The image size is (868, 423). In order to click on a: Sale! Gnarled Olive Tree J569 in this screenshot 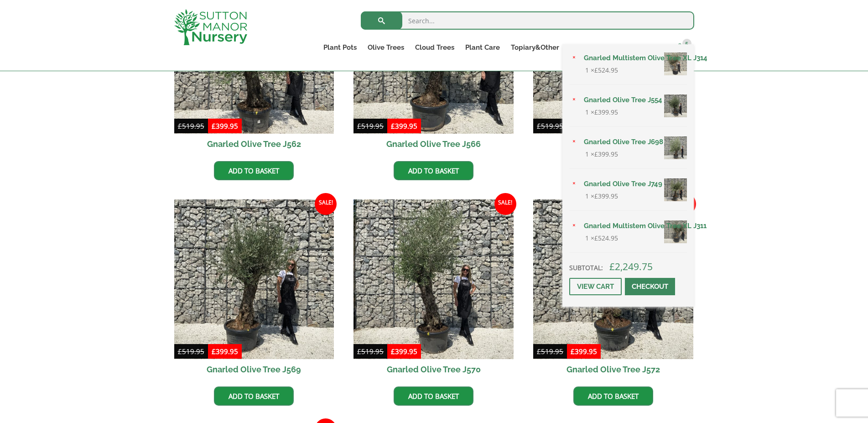, I will do `click(254, 290)`.